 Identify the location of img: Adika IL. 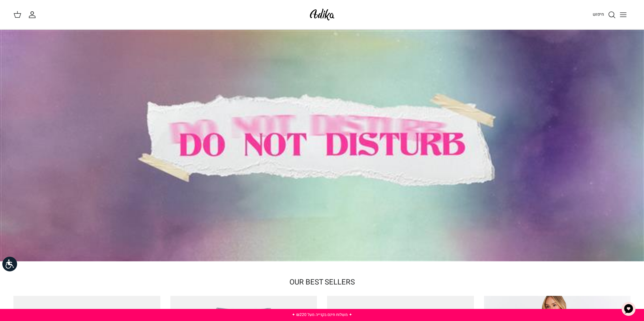
(322, 14).